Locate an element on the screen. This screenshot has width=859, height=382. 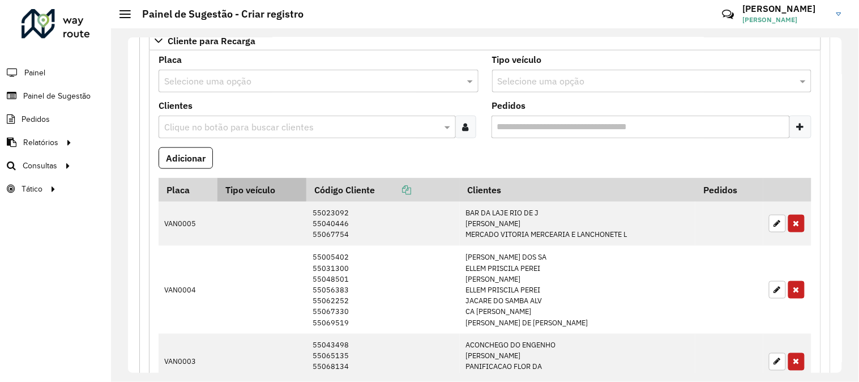
span: Relatórios is located at coordinates (41, 142).